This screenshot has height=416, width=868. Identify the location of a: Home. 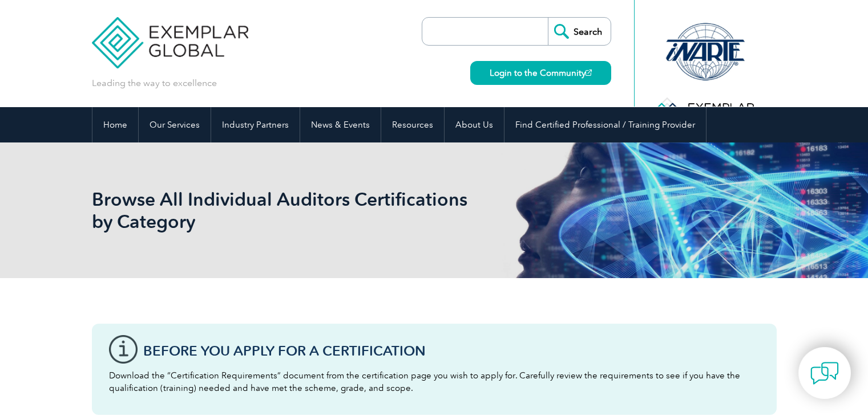
(115, 125).